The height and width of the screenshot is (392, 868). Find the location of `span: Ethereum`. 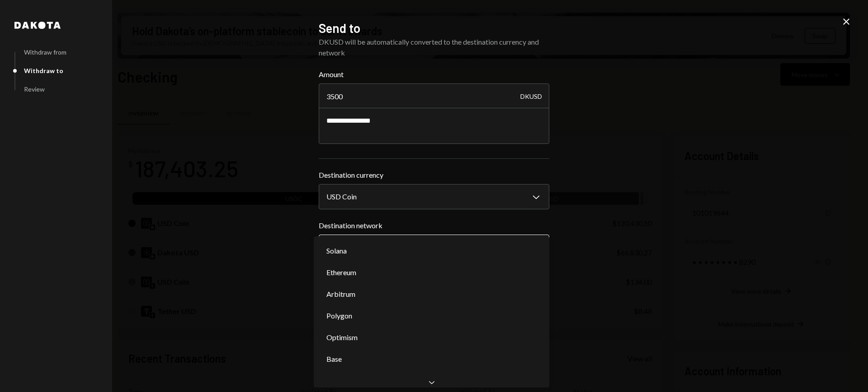

span: Ethereum is located at coordinates (341, 272).